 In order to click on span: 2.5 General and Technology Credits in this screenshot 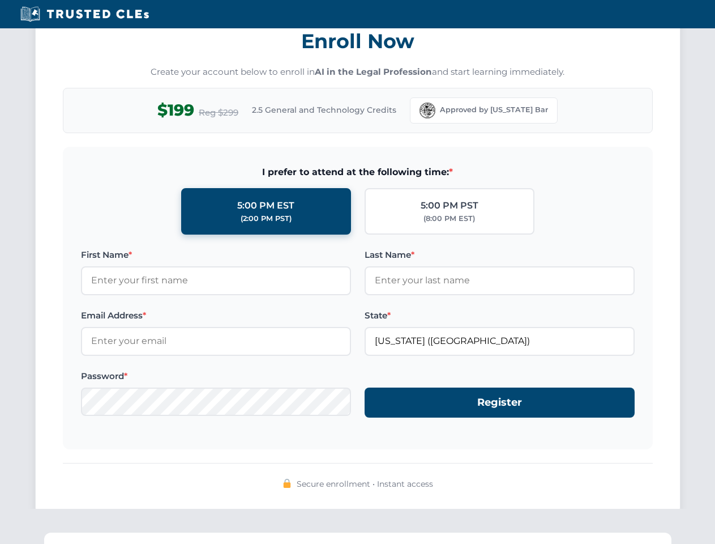, I will do `click(324, 110)`.